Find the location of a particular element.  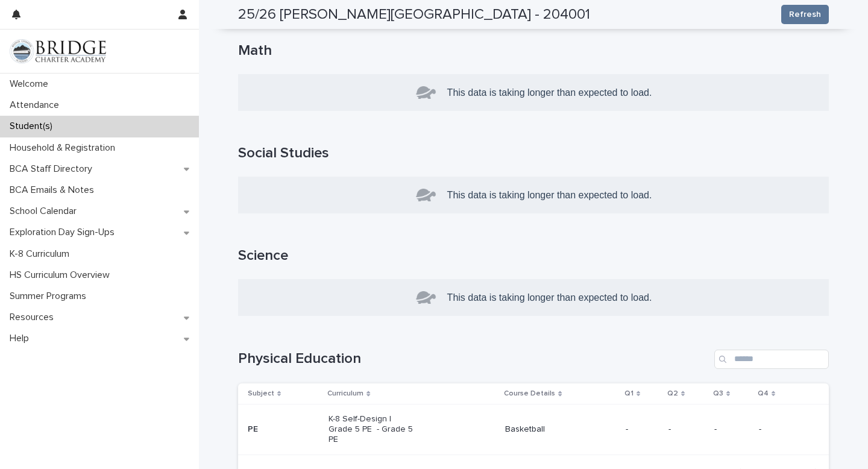

h1: Science is located at coordinates (533, 256).